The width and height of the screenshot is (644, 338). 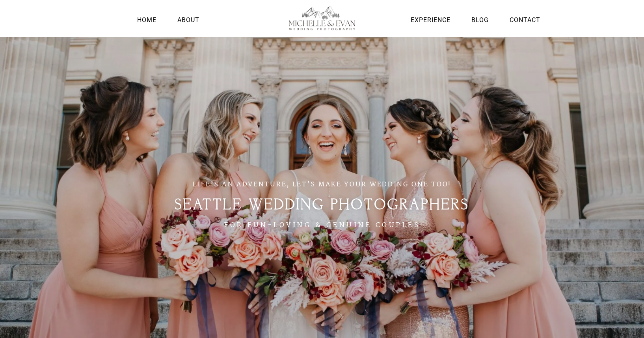 What do you see at coordinates (480, 20) in the screenshot?
I see `a: Blog` at bounding box center [480, 20].